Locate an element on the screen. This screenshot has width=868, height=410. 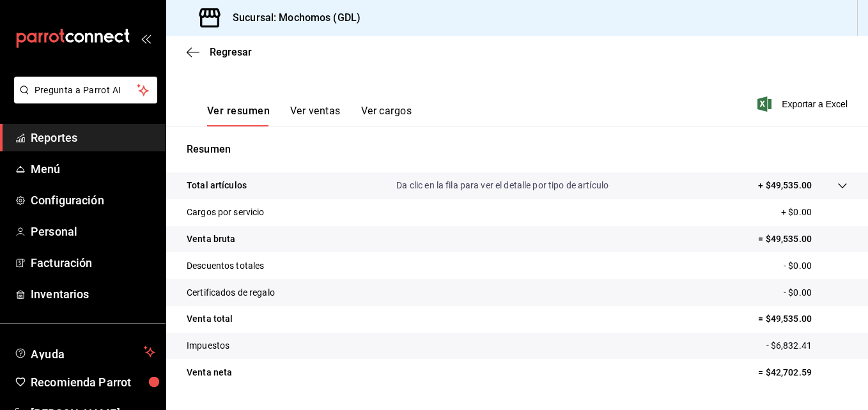
a: Pregunta a Parrot AI is located at coordinates (83, 99).